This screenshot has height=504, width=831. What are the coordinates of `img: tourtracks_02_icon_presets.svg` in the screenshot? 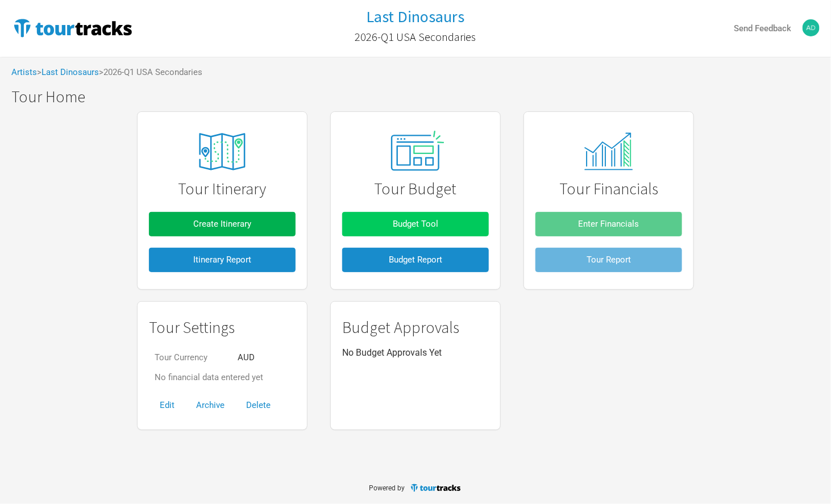 It's located at (415, 151).